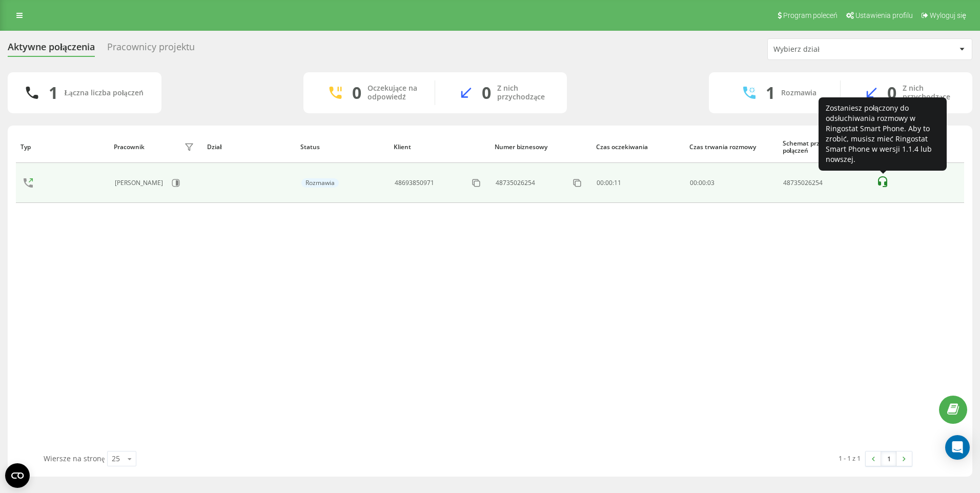  Describe the element at coordinates (711, 183) in the screenshot. I see `span: 03` at that location.